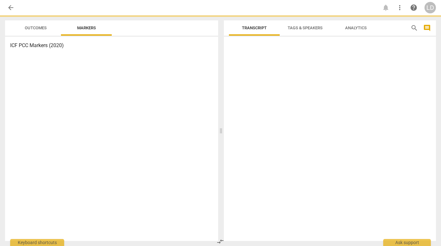  Describe the element at coordinates (431, 8) in the screenshot. I see `div: LD` at that location.